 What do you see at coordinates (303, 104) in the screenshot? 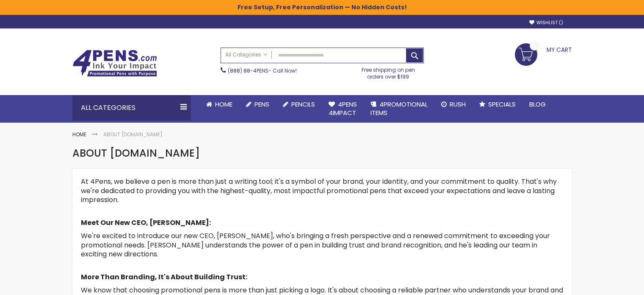
I see `span: Pencils` at bounding box center [303, 104].